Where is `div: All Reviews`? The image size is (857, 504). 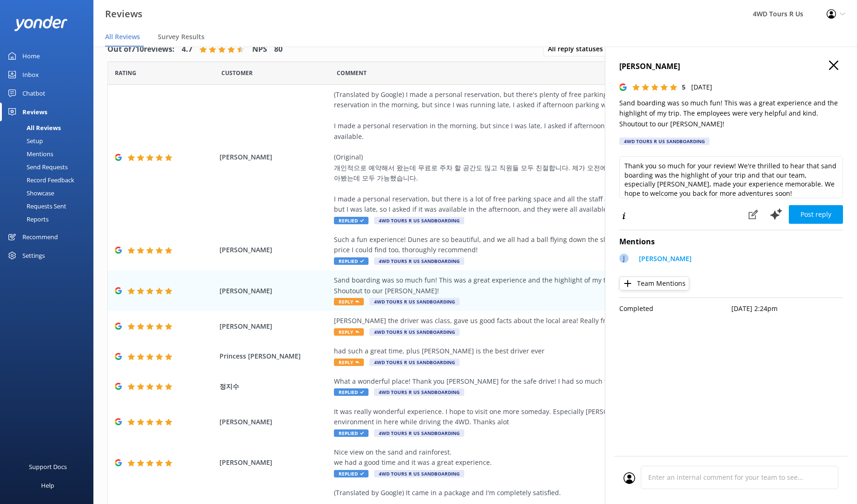 div: All Reviews is located at coordinates (33, 128).